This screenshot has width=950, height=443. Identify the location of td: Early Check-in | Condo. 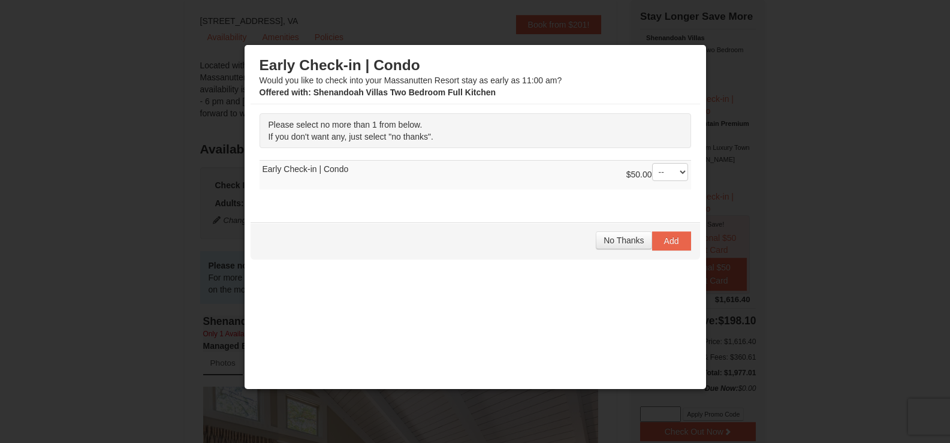
(476, 174).